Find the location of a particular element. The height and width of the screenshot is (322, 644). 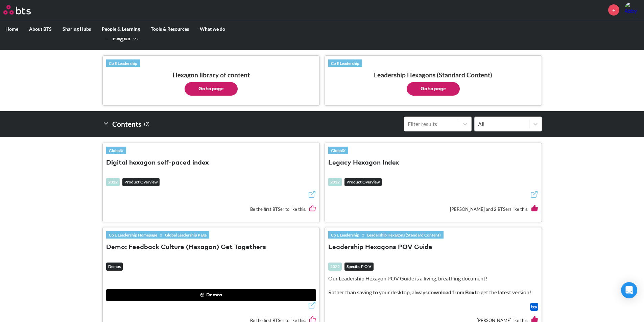

img: Abby Terry is located at coordinates (633, 9).